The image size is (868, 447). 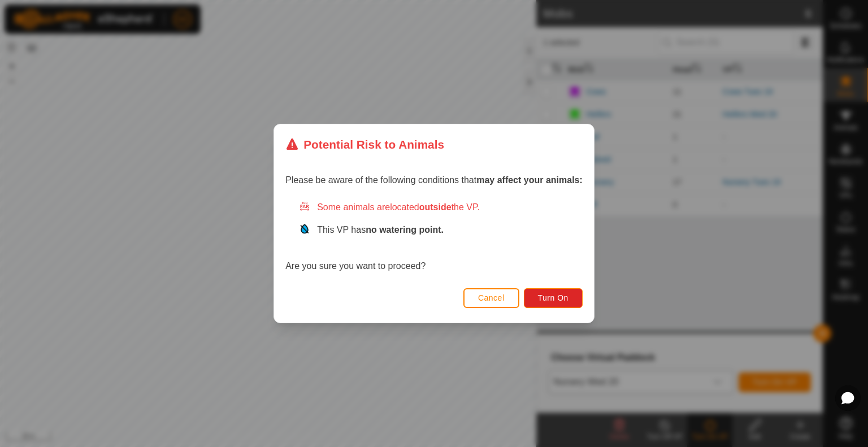 I want to click on span: Turn On, so click(x=553, y=298).